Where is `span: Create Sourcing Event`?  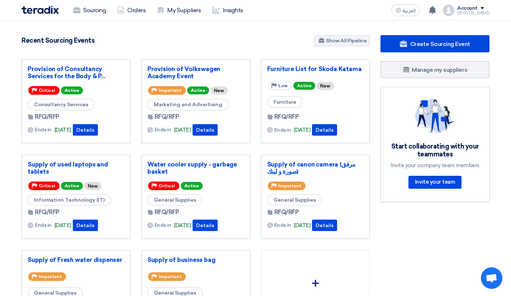
span: Create Sourcing Event is located at coordinates (440, 44).